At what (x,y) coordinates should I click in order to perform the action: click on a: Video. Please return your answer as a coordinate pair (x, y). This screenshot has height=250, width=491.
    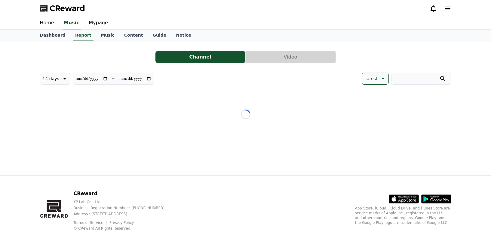
    Looking at the image, I should click on (291, 57).